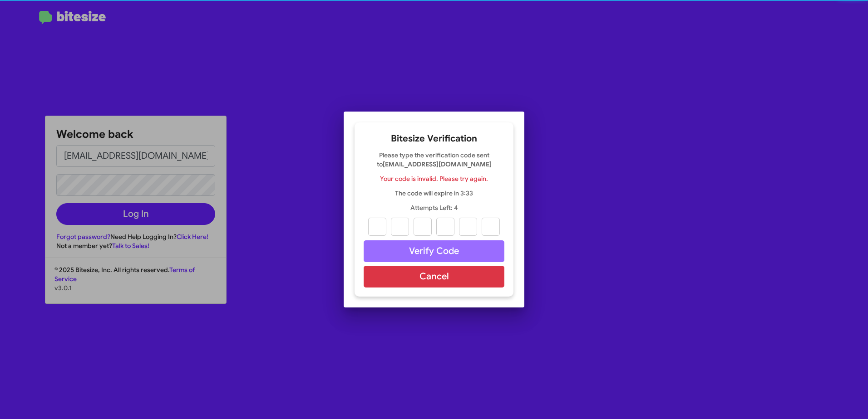  What do you see at coordinates (434, 179) in the screenshot?
I see `p: Your code is invalid. Please try again.` at bounding box center [434, 179].